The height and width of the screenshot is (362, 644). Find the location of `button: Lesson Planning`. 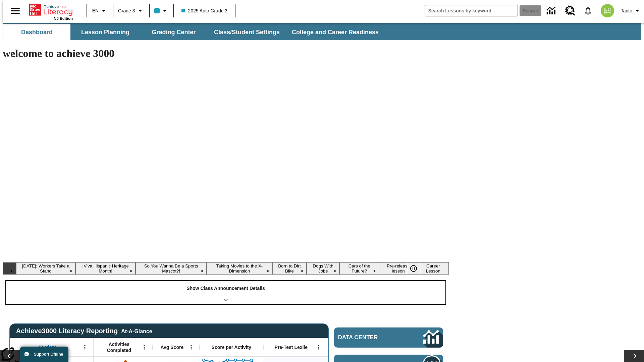

button: Lesson Planning is located at coordinates (105, 32).